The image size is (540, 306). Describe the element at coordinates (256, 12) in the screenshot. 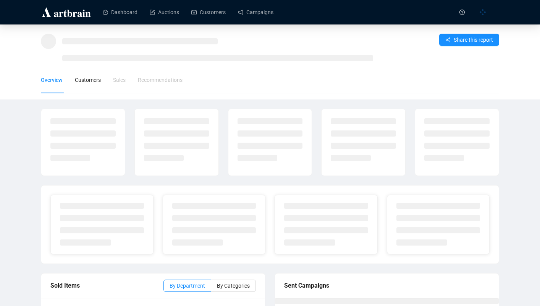

I see `a: Campaigns` at that location.